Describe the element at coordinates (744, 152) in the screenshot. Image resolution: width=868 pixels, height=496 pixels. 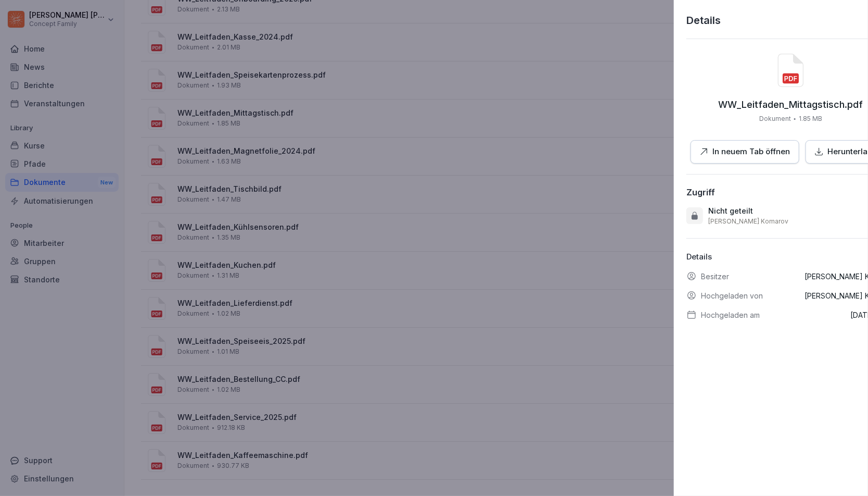
I see `button: In neuem Tab öffnen` at that location.